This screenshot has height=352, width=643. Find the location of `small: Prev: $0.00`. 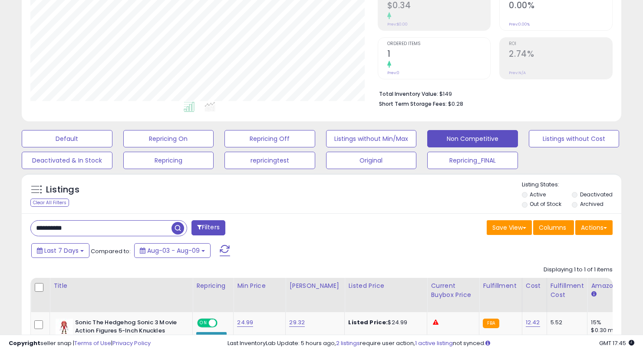

small: Prev: $0.00 is located at coordinates (397, 24).